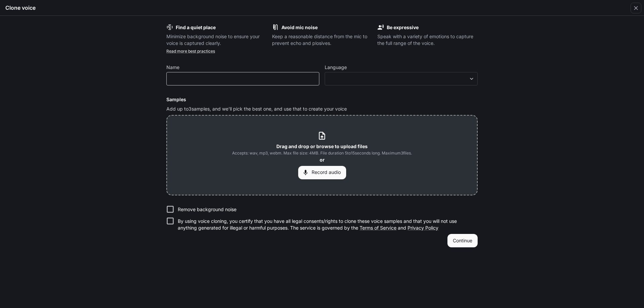 Image resolution: width=644 pixels, height=308 pixels. I want to click on p: By using voice cloning, you certify that you have all legal consents/rights to clone these voice ..., so click(325, 225).